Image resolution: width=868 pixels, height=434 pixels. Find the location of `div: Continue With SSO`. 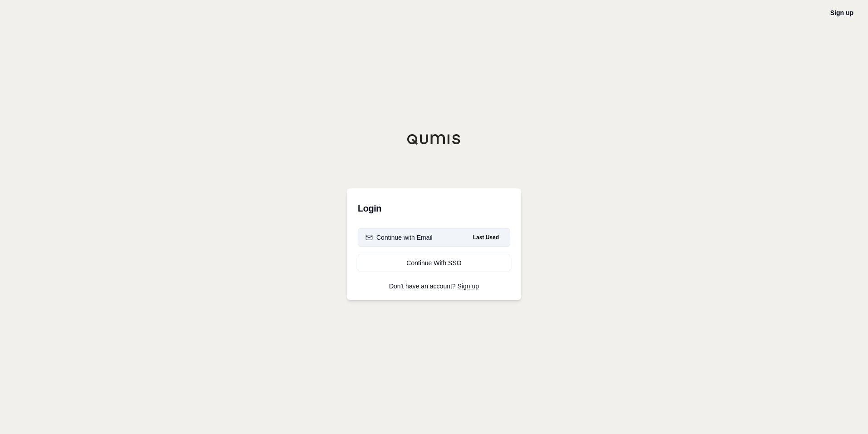

div: Continue With SSO is located at coordinates (434, 263).